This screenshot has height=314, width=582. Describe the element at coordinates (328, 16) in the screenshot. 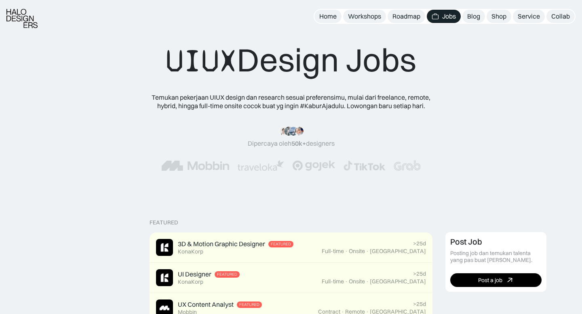

I see `a: Home` at that location.